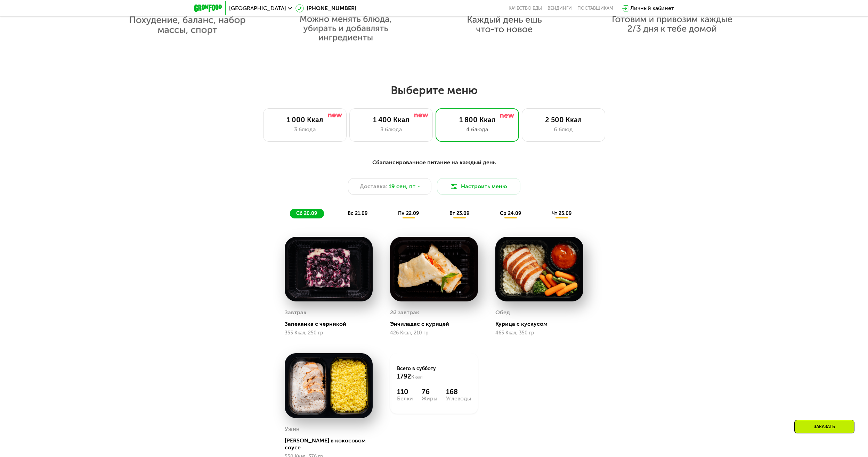 The width and height of the screenshot is (868, 457). I want to click on div: 168, so click(458, 391).